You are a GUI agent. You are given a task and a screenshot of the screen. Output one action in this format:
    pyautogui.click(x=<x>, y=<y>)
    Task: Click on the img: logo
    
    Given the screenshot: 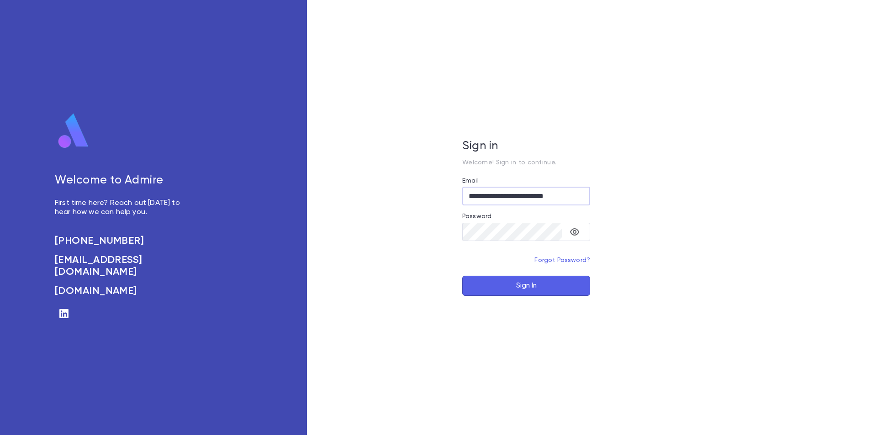 What is the action you would take?
    pyautogui.click(x=74, y=131)
    